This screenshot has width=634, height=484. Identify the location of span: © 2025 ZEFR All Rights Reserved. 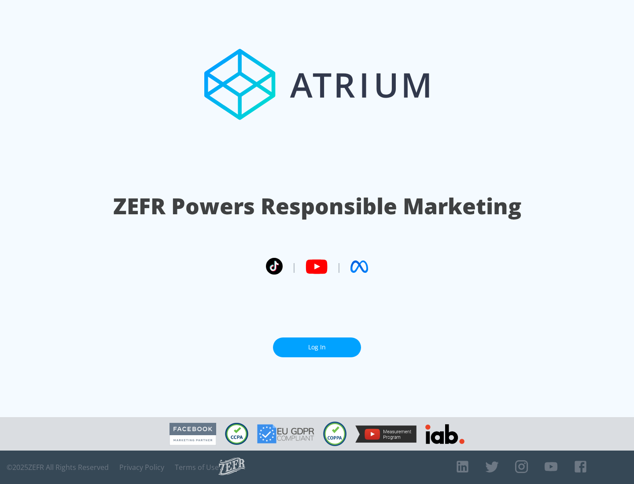
(58, 467).